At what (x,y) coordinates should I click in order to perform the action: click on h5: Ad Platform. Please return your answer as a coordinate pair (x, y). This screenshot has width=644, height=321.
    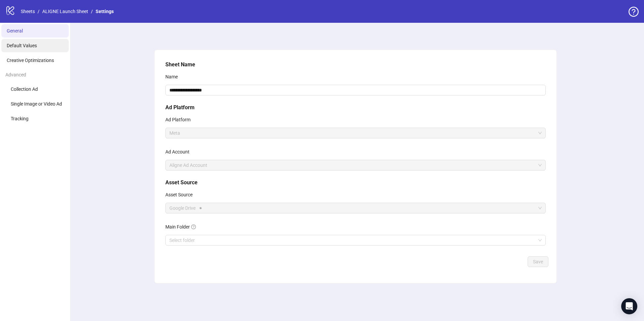
    Looking at the image, I should click on (356, 108).